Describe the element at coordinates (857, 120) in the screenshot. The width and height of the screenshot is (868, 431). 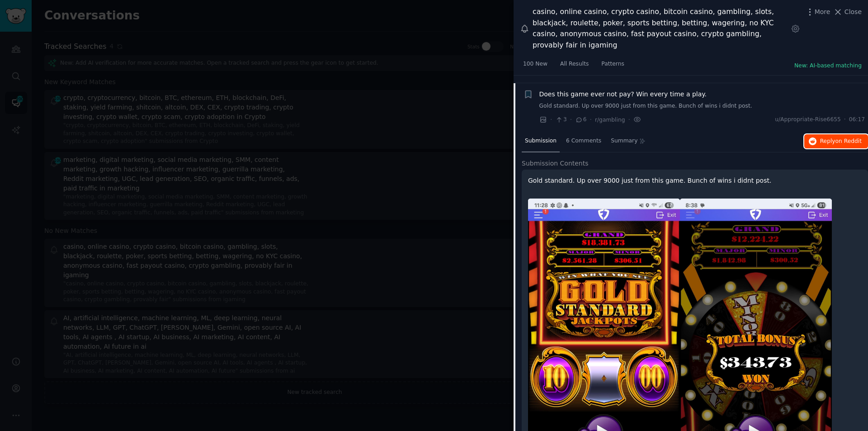
I see `span: 06:17` at that location.